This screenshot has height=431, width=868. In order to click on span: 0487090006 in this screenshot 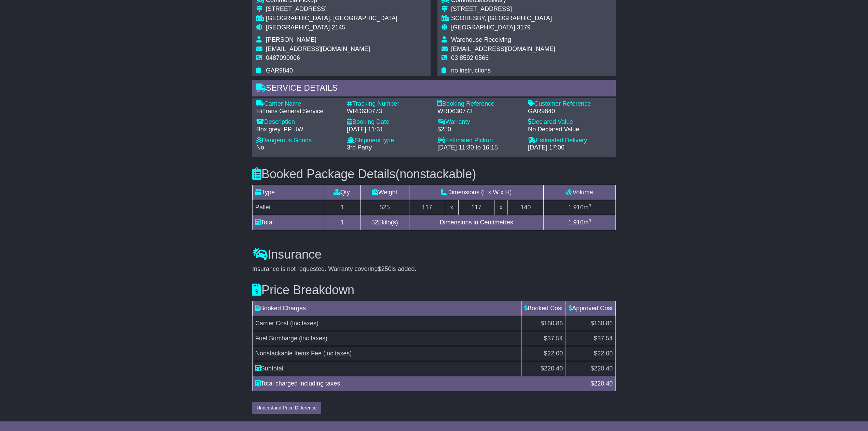, I will do `click(283, 58)`.